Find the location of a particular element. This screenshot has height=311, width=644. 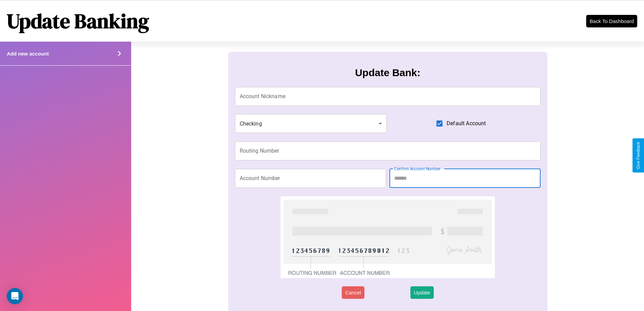

h1: Update Banking is located at coordinates (78, 21).